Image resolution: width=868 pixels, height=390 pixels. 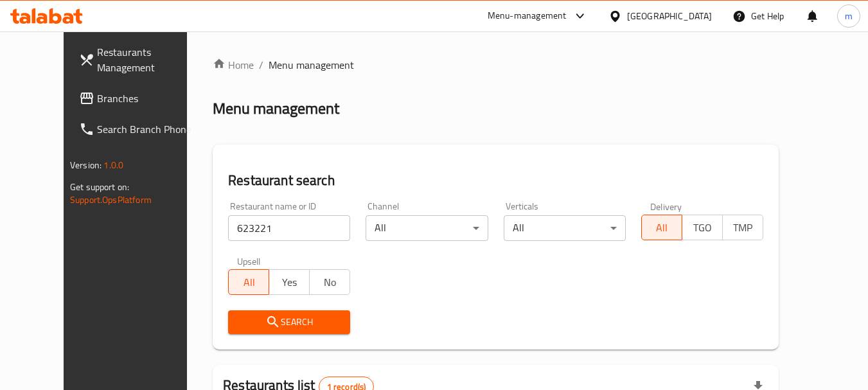 I want to click on span: Version:, so click(x=86, y=165).